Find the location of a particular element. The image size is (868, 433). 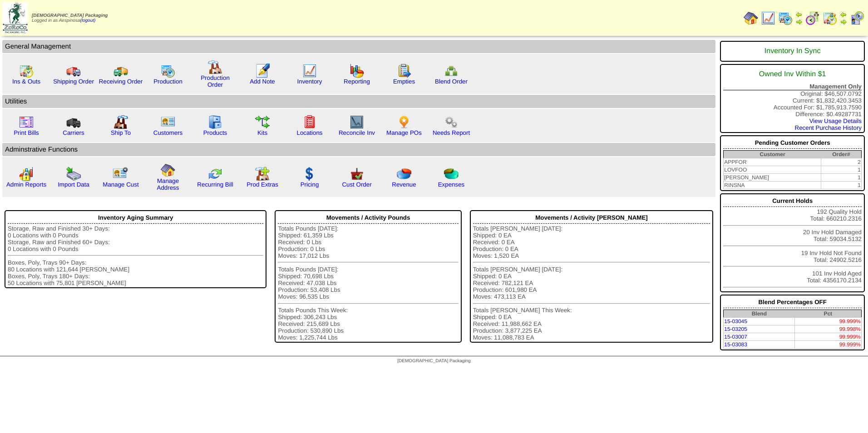

a: Empties is located at coordinates (404, 81).